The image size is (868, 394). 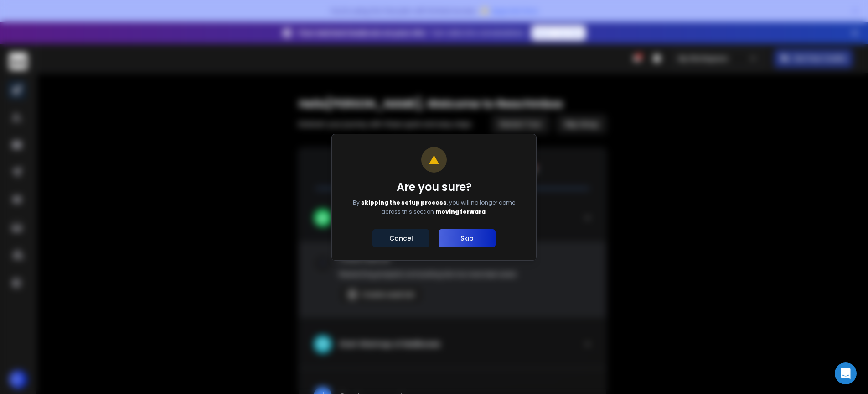 What do you see at coordinates (434, 207) in the screenshot?
I see `p: By , you will no longer come across this section .` at bounding box center [434, 207].